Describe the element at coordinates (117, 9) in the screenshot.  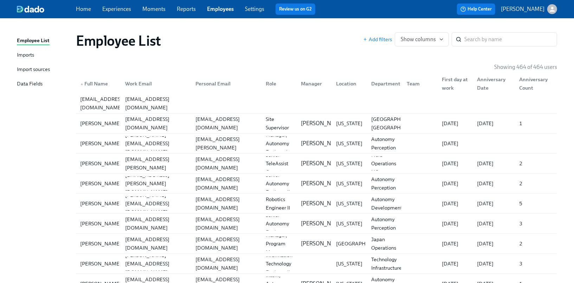
I see `a: Experiences` at that location.